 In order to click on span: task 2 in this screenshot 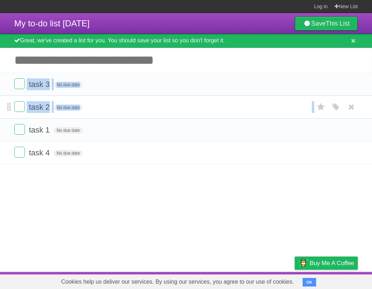, I will do `click(40, 107)`.